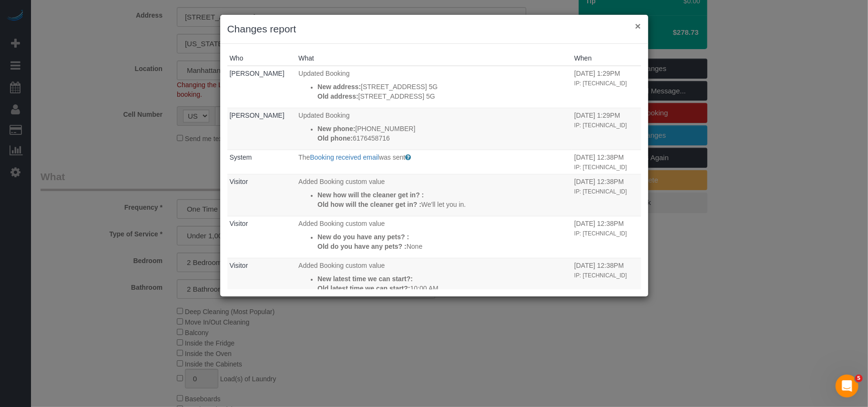 The width and height of the screenshot is (868, 407). Describe the element at coordinates (443, 246) in the screenshot. I see `p: None` at that location.